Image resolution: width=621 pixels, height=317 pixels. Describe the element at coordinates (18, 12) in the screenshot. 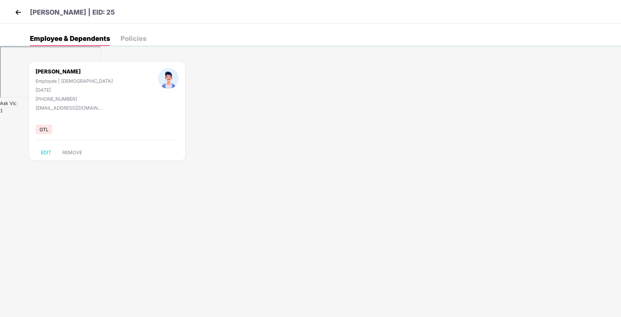

I see `img: back` at that location.